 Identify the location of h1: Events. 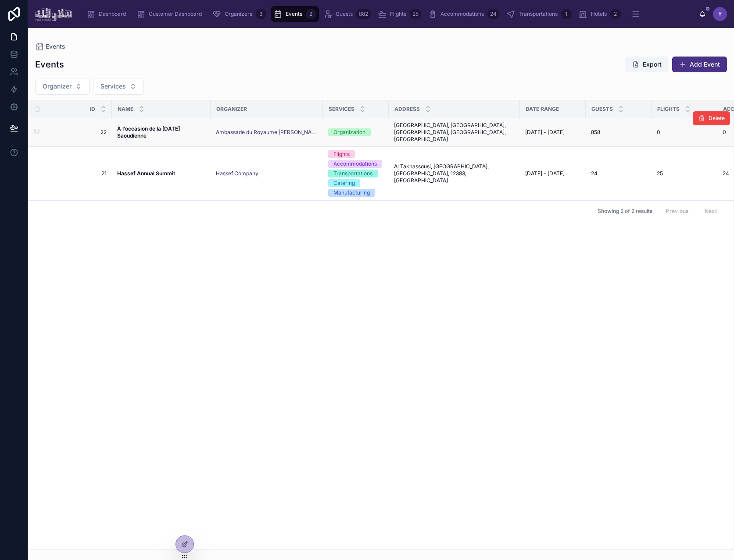
(50, 64).